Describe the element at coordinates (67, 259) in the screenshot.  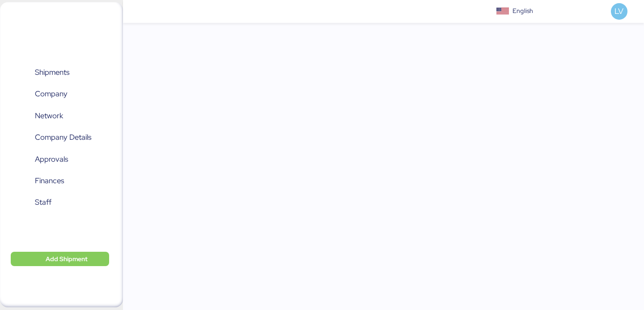
I see `span: Add Shipment` at that location.